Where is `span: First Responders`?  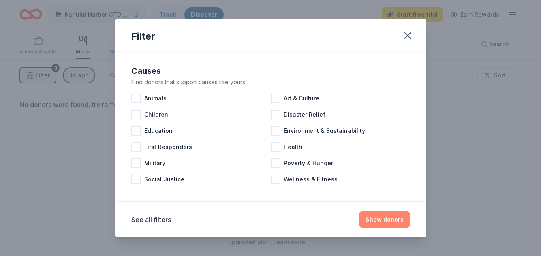
span: First Responders is located at coordinates (168, 147).